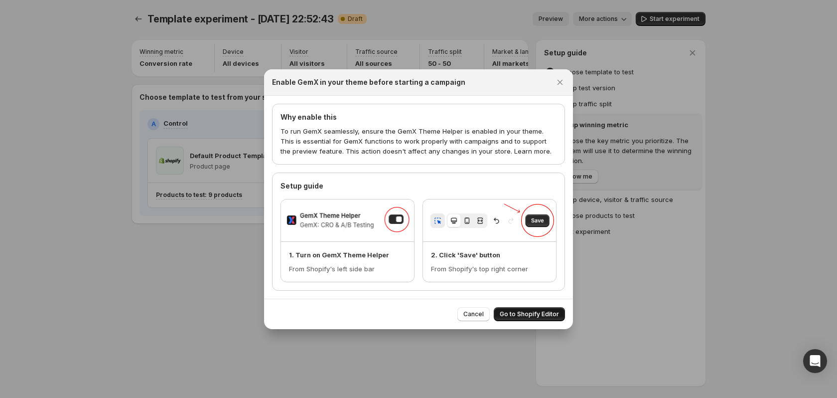  Describe the element at coordinates (369, 82) in the screenshot. I see `h2: Enable GemX in your theme before starting a campaign` at that location.